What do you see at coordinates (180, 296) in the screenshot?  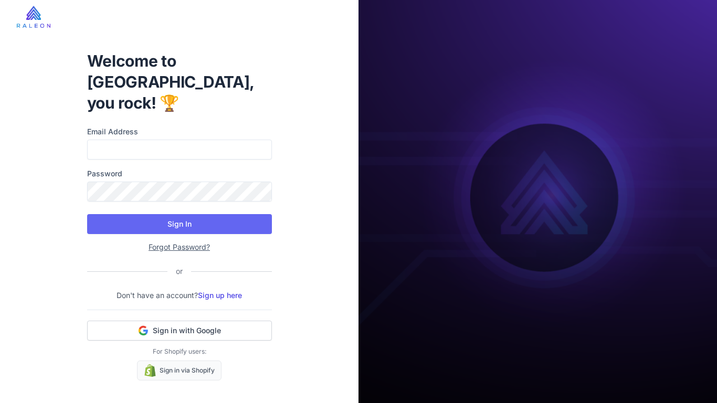 I see `p: Don't have an account?` at bounding box center [180, 296].